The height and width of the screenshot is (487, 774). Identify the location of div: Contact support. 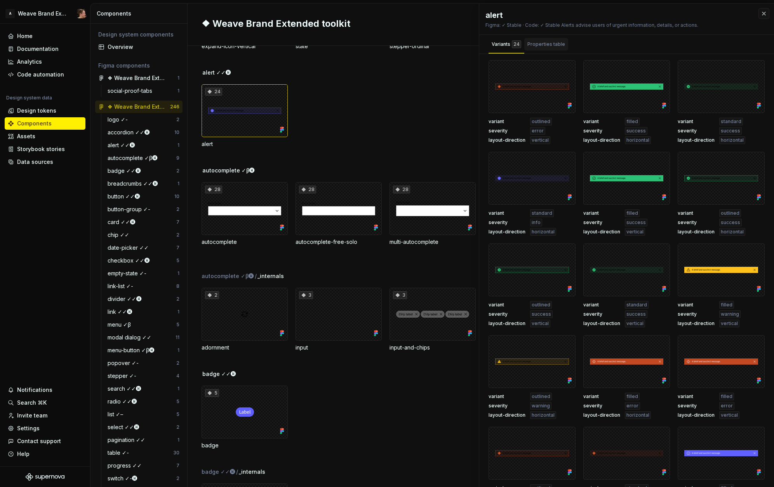
(39, 441).